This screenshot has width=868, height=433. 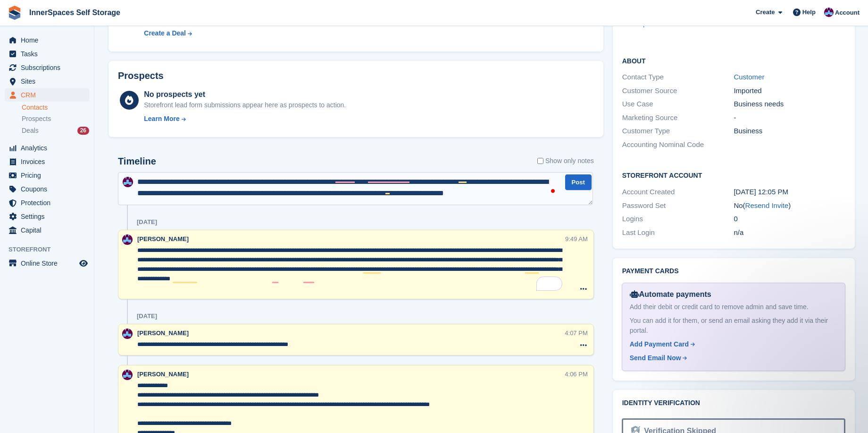 What do you see at coordinates (137, 161) in the screenshot?
I see `h2: Timeline` at bounding box center [137, 161].